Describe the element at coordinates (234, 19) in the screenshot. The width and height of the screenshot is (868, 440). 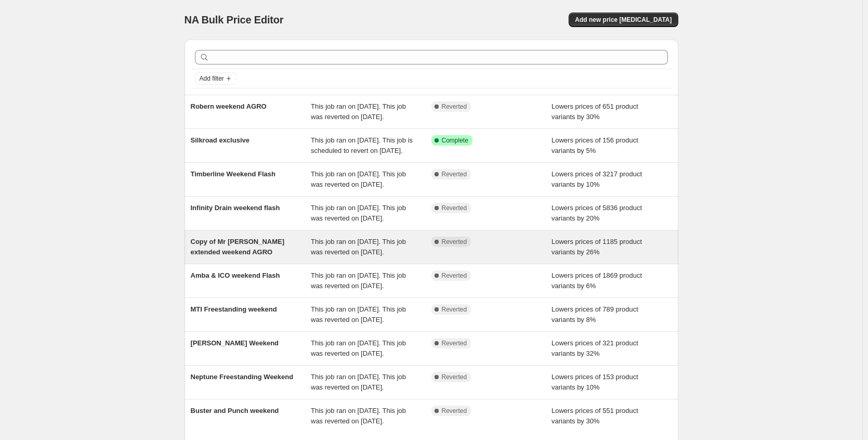
I see `span: NA Bulk Price Editor` at that location.